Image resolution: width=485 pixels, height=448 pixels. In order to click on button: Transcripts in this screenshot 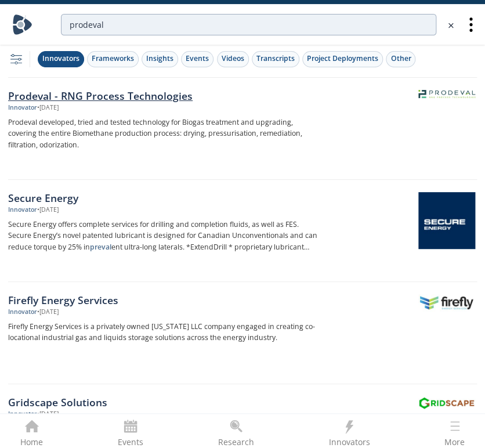, I will do `click(275, 59)`.